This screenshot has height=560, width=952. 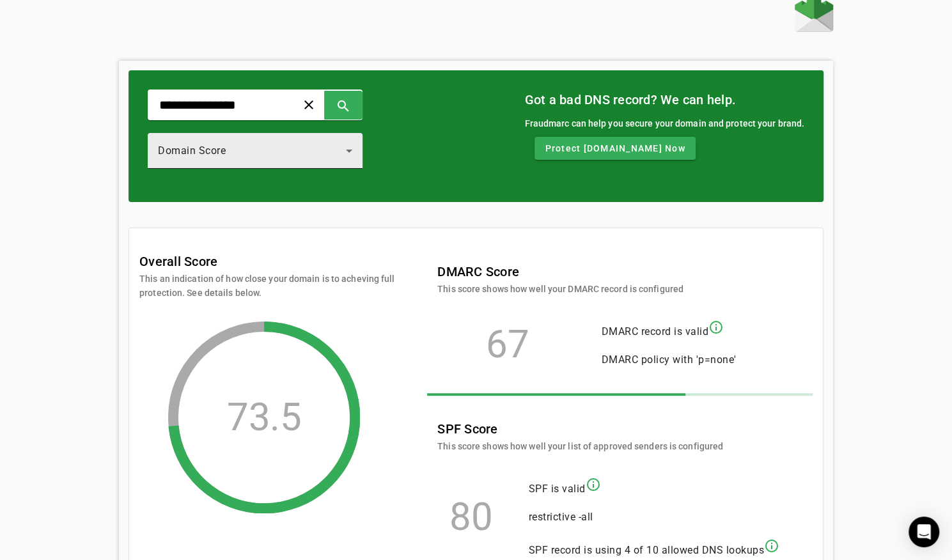 What do you see at coordinates (560, 516) in the screenshot?
I see `span: restrictive -all` at bounding box center [560, 516].